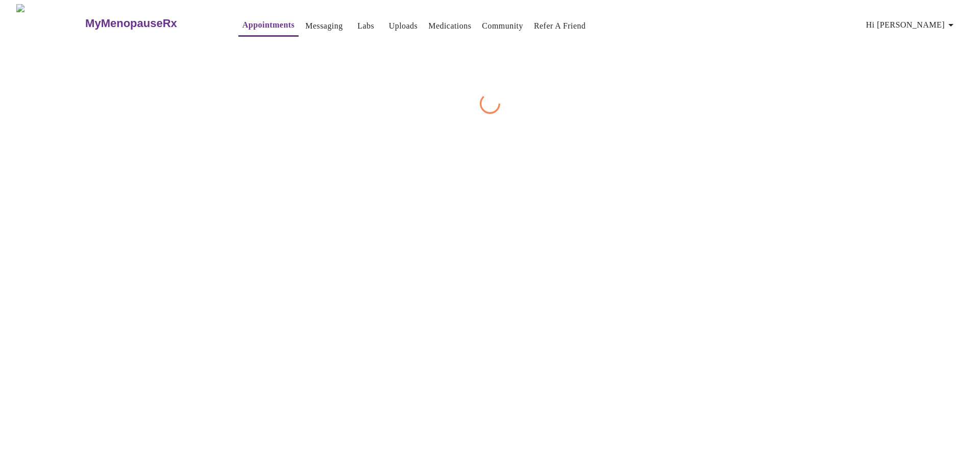 The height and width of the screenshot is (465, 980). I want to click on button: Medications, so click(450, 26).